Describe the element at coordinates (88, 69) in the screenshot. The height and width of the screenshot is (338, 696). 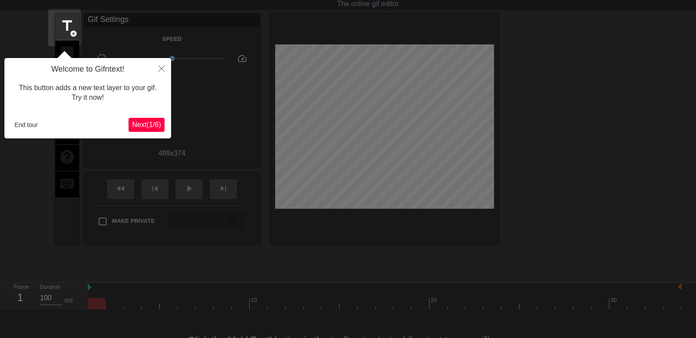
I see `h4: Welcome to Gifntext!` at that location.